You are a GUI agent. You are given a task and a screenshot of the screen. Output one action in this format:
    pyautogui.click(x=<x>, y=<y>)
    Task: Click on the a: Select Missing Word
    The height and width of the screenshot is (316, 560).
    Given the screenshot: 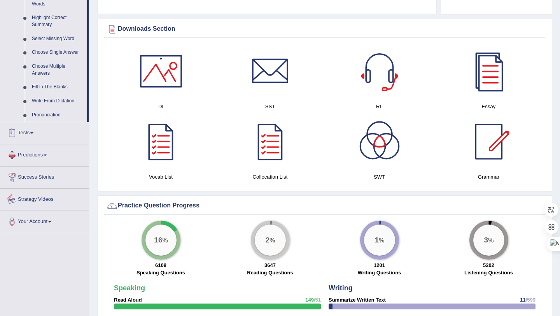 What is the action you would take?
    pyautogui.click(x=58, y=39)
    